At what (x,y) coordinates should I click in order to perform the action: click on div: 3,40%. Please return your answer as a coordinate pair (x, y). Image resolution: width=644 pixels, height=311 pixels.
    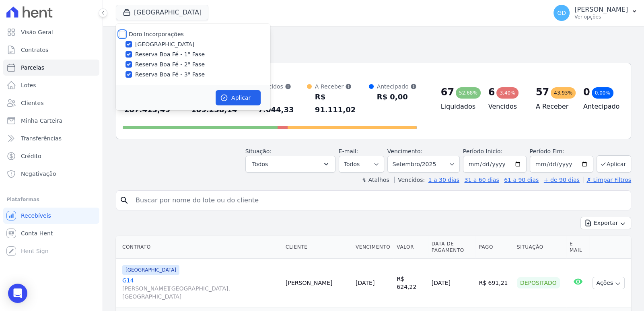
    Looking at the image, I should click on (507, 93).